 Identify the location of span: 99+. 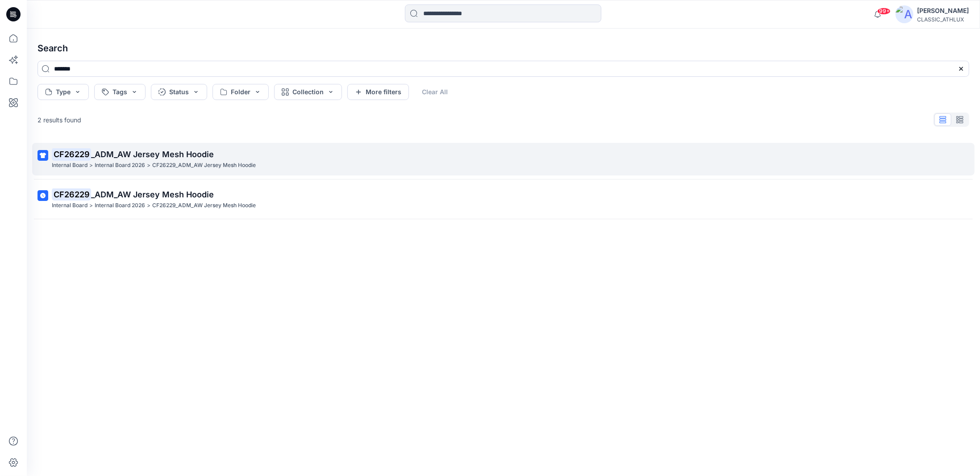
(884, 11).